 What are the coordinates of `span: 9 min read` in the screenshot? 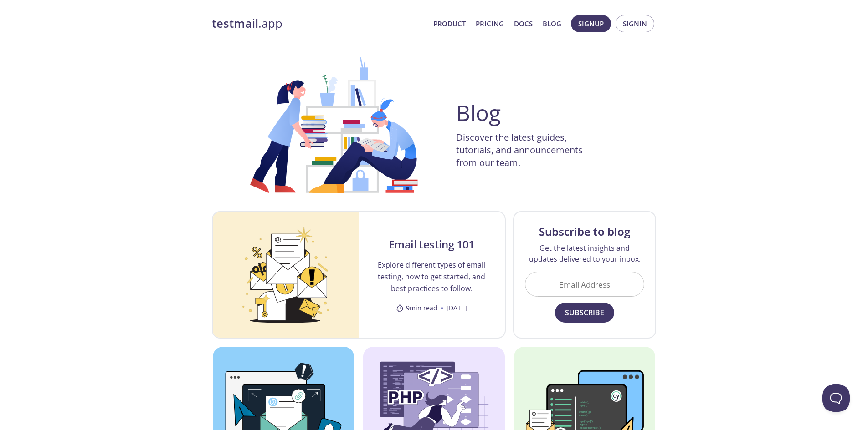 It's located at (417, 309).